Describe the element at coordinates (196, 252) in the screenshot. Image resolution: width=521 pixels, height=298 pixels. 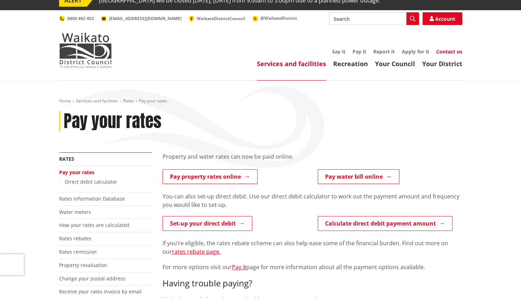
I see `a: rates rebate page.` at that location.